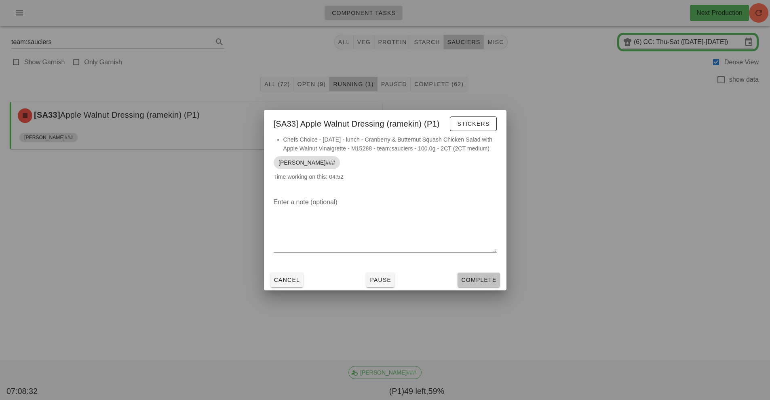 Image resolution: width=770 pixels, height=400 pixels. What do you see at coordinates (287, 280) in the screenshot?
I see `span: Cancel` at bounding box center [287, 280].